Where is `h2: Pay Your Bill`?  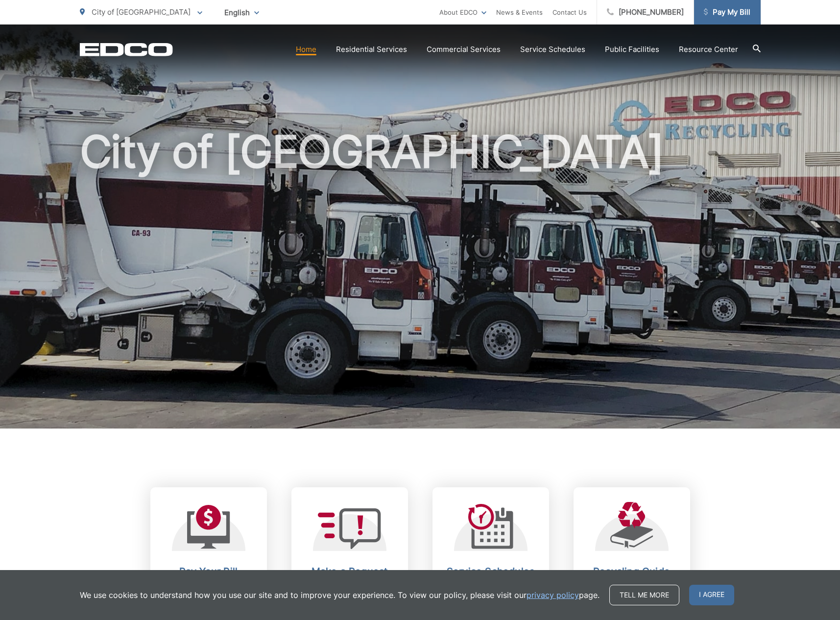
h2: Pay Your Bill is located at coordinates (209, 571).